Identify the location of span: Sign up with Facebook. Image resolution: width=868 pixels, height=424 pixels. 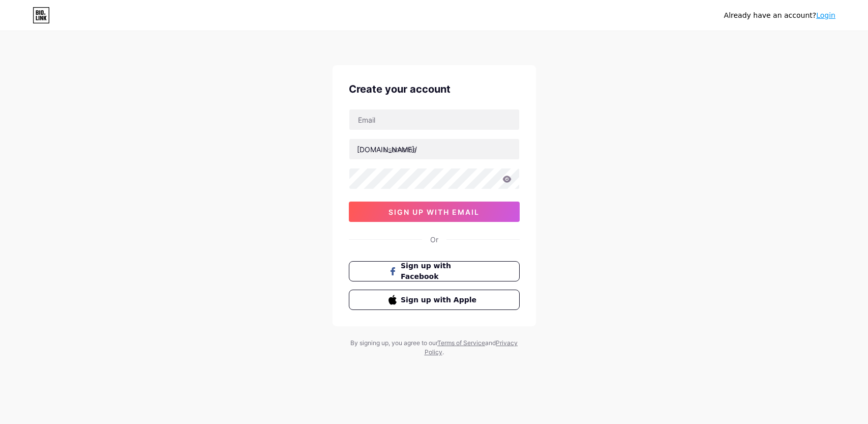
(440, 271).